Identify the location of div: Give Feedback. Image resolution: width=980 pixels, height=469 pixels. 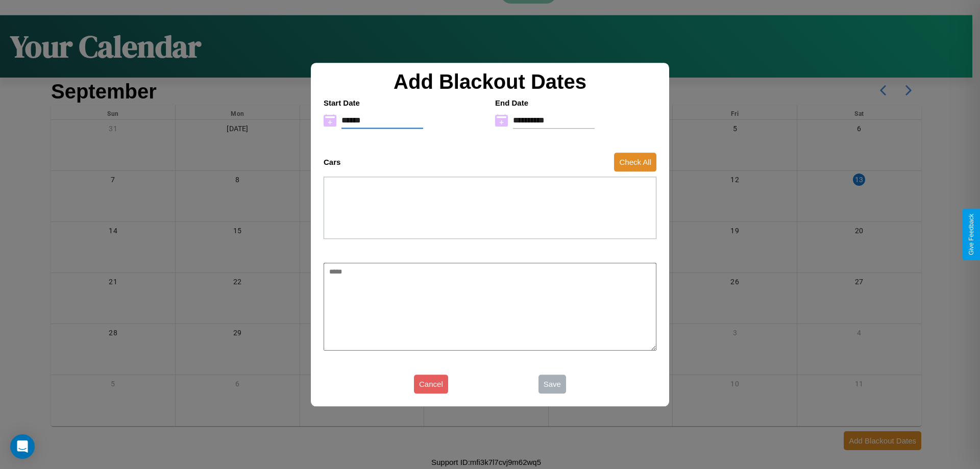
(971, 234).